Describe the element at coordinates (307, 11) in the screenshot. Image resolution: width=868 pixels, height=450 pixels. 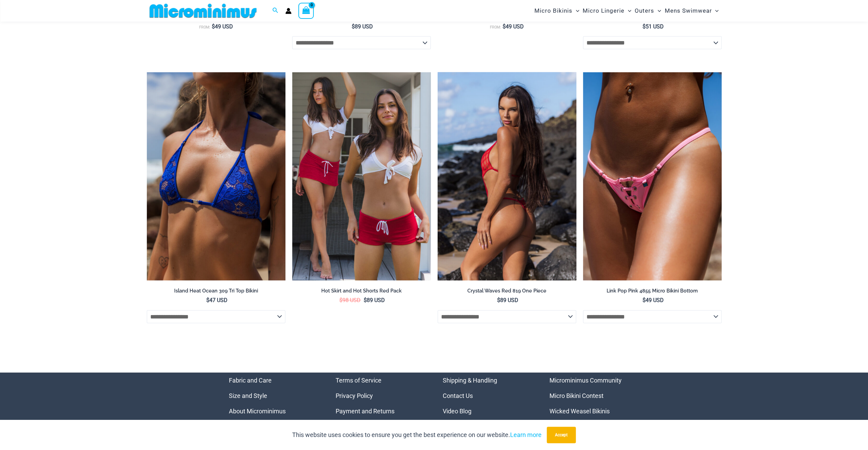
I see `a: View Shopping Cart, empty` at that location.